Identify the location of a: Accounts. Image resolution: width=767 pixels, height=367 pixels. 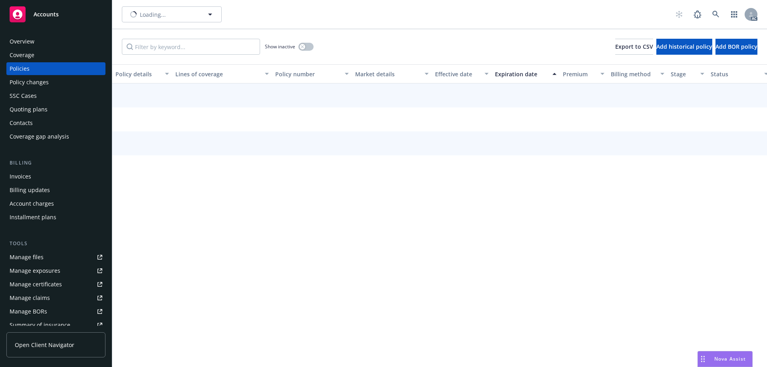
(56, 14).